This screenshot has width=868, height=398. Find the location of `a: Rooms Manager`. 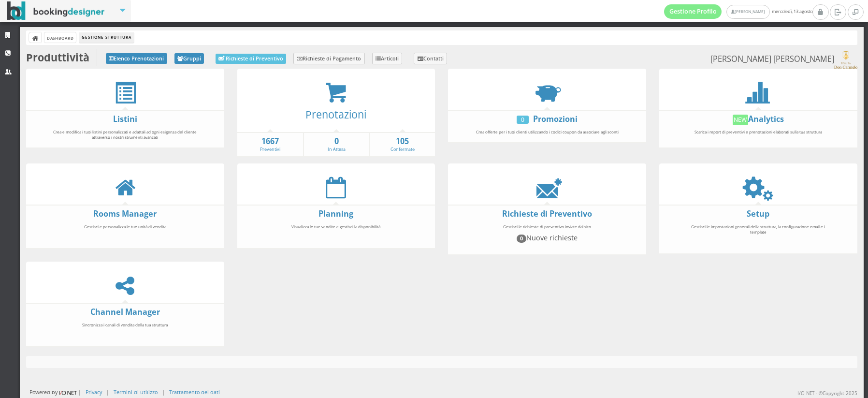

a: Rooms Manager is located at coordinates (125, 214).